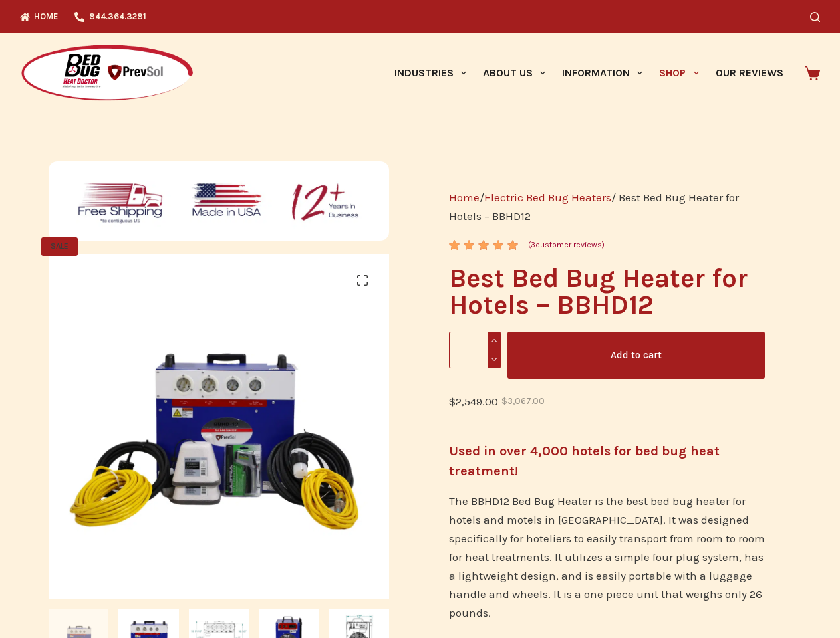 The height and width of the screenshot is (638, 840). I want to click on a: Home, so click(464, 197).